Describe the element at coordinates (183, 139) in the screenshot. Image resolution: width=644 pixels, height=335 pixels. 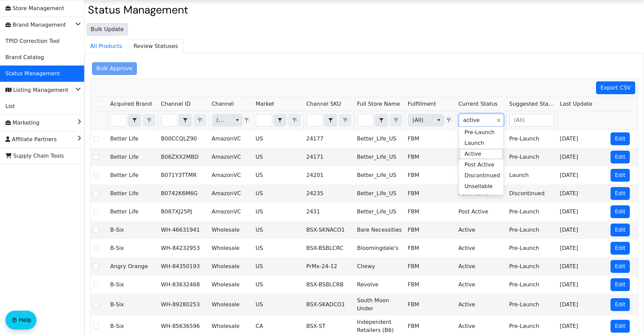
I see `td: B00CCQLZ90` at that location.